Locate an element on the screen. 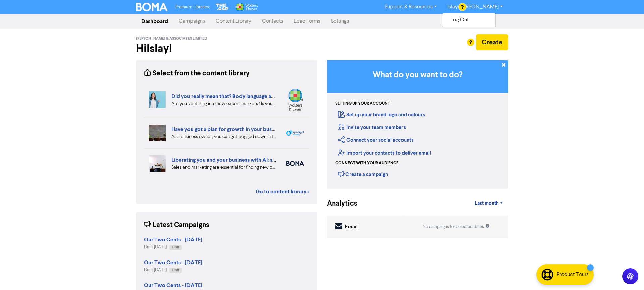 This screenshot has width=644, height=290. button: Log Out is located at coordinates (469, 20).